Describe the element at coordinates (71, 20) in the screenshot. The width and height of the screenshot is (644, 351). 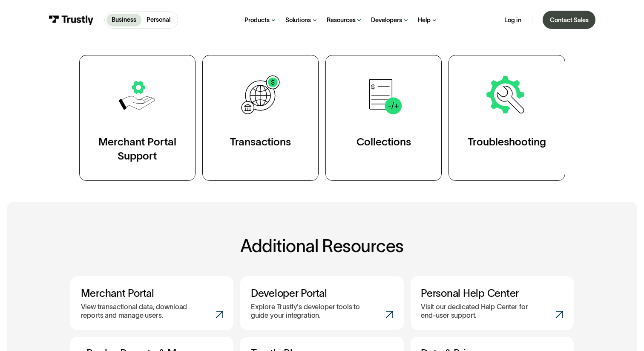
I see `img: Trustly Logo` at that location.